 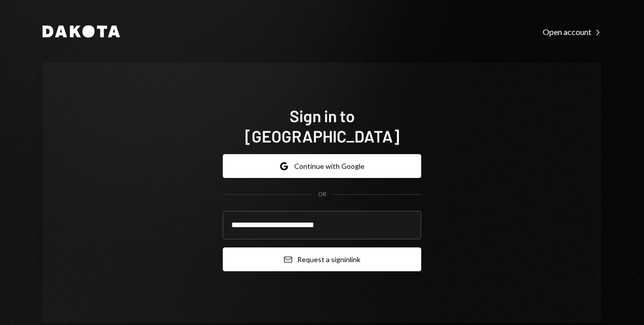 I want to click on div: Open account, so click(x=572, y=32).